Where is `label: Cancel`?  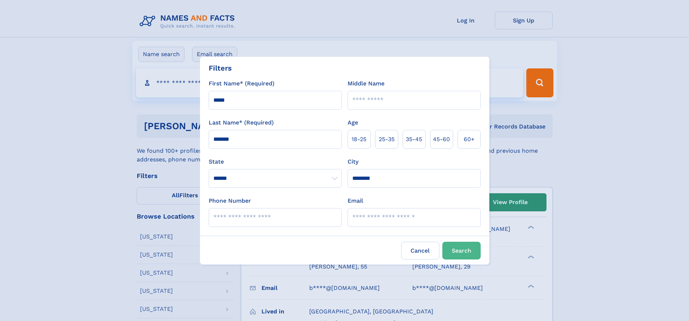 label: Cancel is located at coordinates (420, 250).